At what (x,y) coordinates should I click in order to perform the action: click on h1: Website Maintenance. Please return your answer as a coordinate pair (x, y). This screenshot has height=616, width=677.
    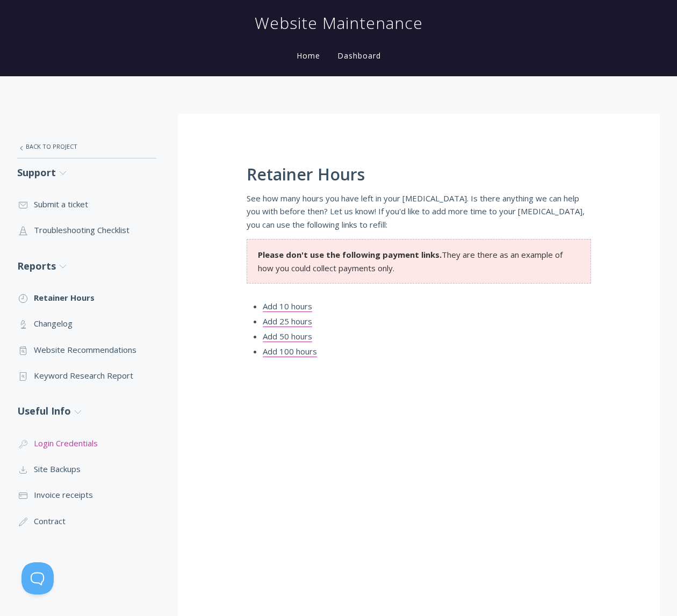
    Looking at the image, I should click on (338, 23).